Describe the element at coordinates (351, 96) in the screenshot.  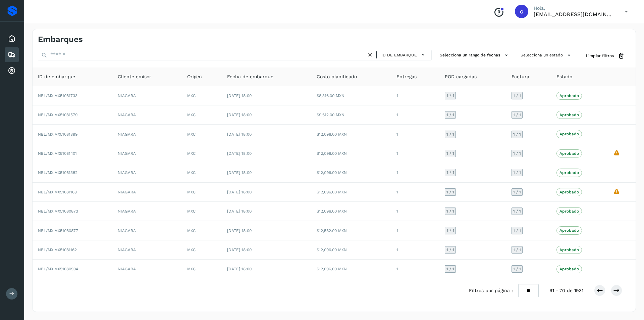
I see `td: $8,316.00 MXN` at that location.